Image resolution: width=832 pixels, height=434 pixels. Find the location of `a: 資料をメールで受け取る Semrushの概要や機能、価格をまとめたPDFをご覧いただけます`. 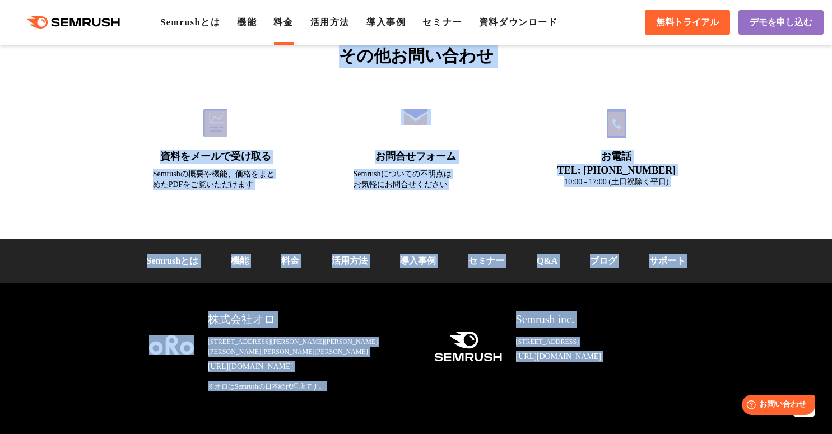

a: 資料をメールで受け取る Semrushの概要や機能、価格をまとめたPDFをご覧いただけます is located at coordinates (216, 145).